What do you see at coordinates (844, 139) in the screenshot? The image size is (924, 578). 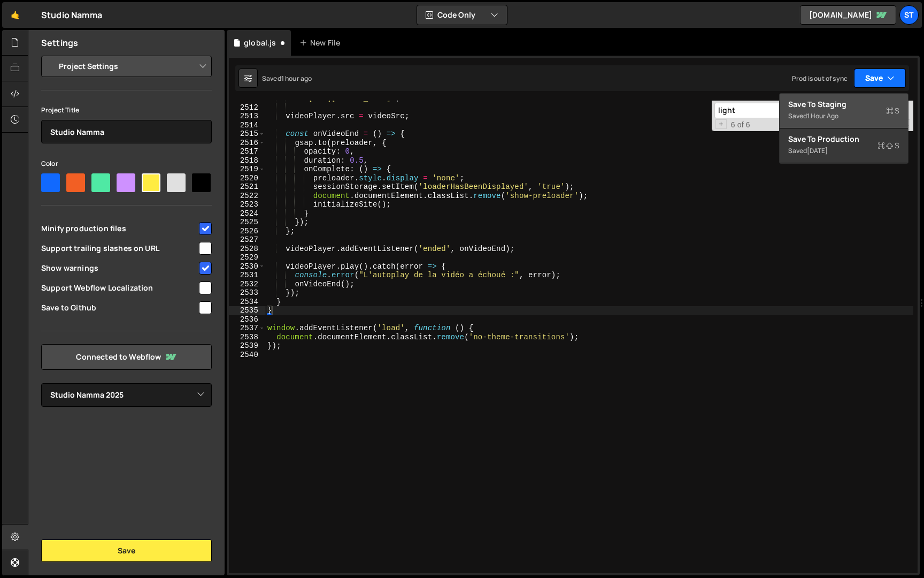 I see `div: Save to Production` at bounding box center [844, 139].